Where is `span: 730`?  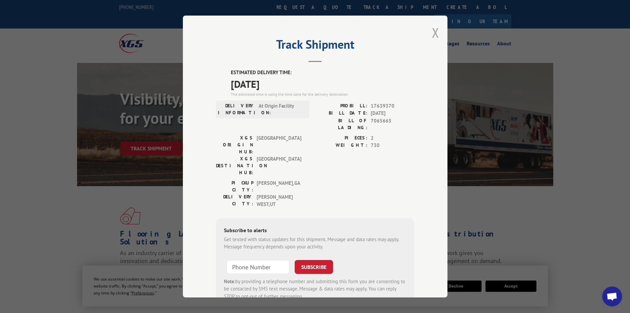
span: 730 is located at coordinates (393, 145).